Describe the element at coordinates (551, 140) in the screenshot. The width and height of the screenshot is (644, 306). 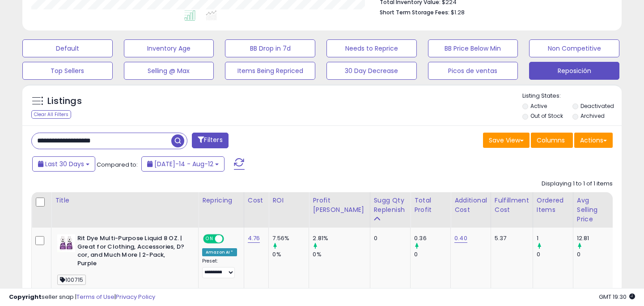
I see `span: Columns` at that location.